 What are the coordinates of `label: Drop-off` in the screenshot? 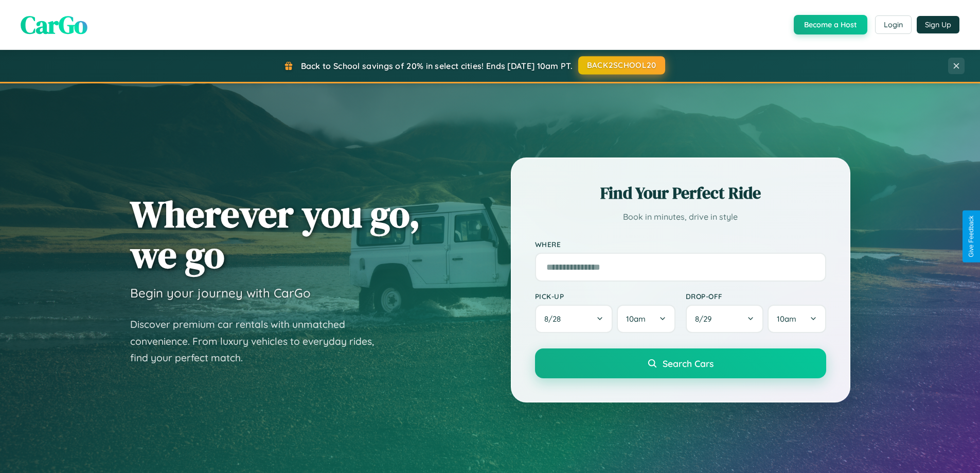 It's located at (756, 296).